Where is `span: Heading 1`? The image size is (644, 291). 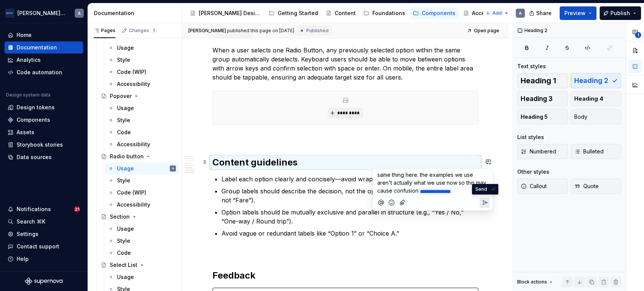
span: Heading 1 is located at coordinates (538, 81).